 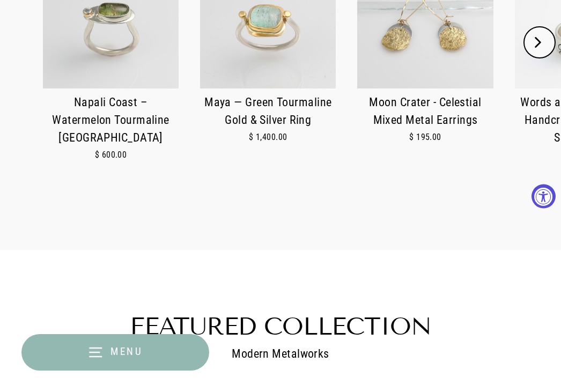 What do you see at coordinates (116, 352) in the screenshot?
I see `button: Menu` at bounding box center [116, 352].